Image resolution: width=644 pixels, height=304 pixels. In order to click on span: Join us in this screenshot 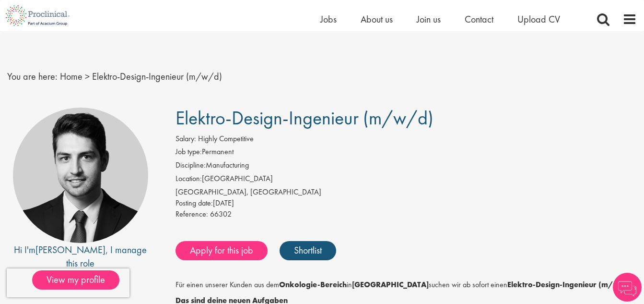, I will do `click(429, 19)`.